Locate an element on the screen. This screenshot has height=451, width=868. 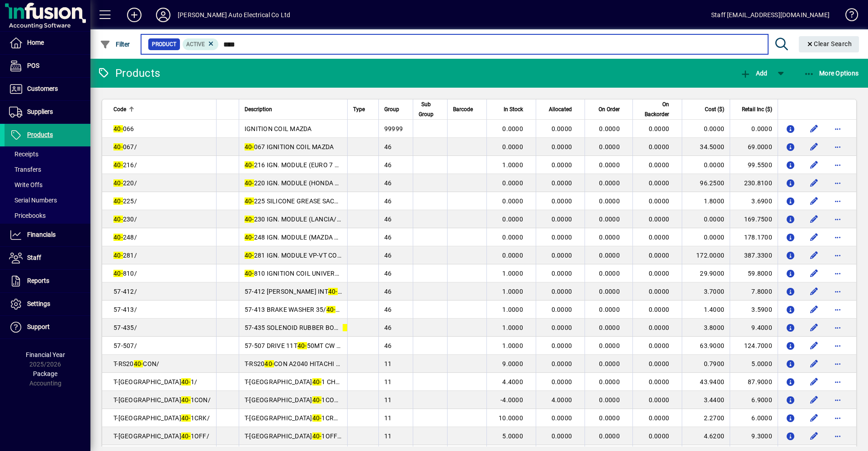
div: Sub Group is located at coordinates (430, 109).